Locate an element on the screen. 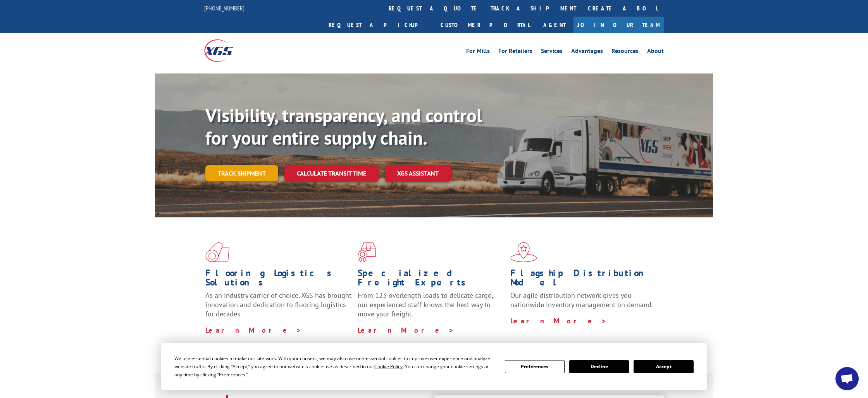 The image size is (868, 398). a: Open chat is located at coordinates (847, 379).